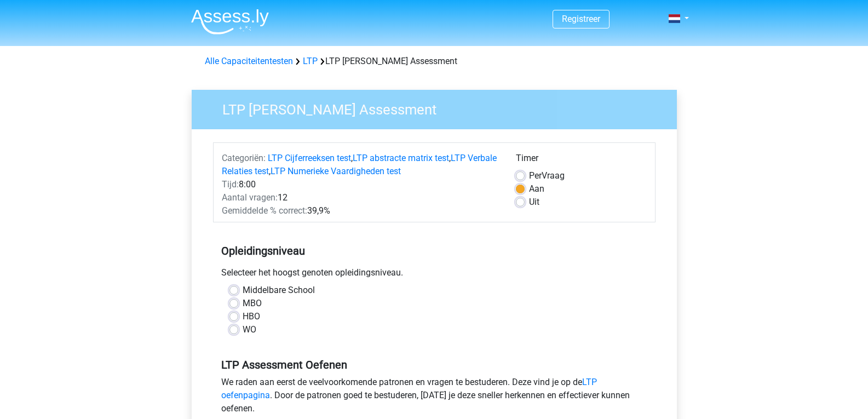 This screenshot has height=419, width=868. What do you see at coordinates (360, 184) in the screenshot?
I see `div: 8:00` at bounding box center [360, 184].